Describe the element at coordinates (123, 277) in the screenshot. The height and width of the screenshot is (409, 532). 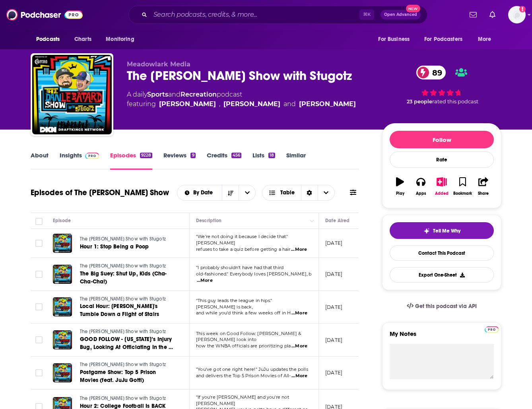
I see `span: The Big Suey: Shut Up, Kids (Cha-Cha-Cha!)` at that location.